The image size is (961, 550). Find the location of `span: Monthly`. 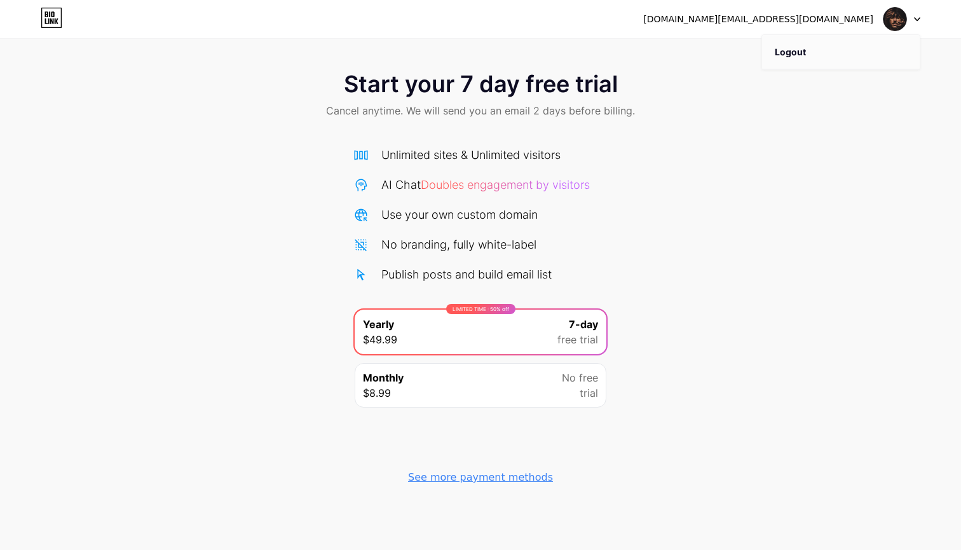

span: Monthly is located at coordinates (383, 378).